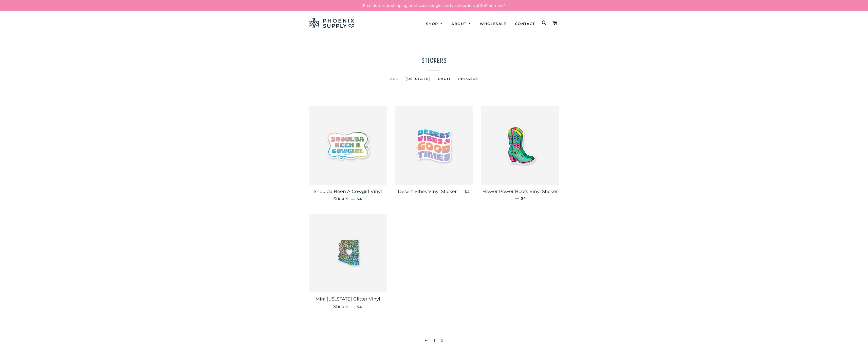 Image resolution: width=868 pixels, height=342 pixels. What do you see at coordinates (427, 191) in the screenshot?
I see `span: Desert Vibes Vinyl Sticker` at bounding box center [427, 191].